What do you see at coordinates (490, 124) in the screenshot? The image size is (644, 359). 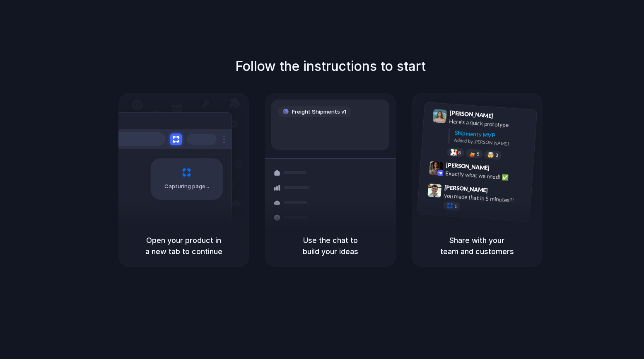 I see `div: Here's a quick prototype` at bounding box center [490, 124].